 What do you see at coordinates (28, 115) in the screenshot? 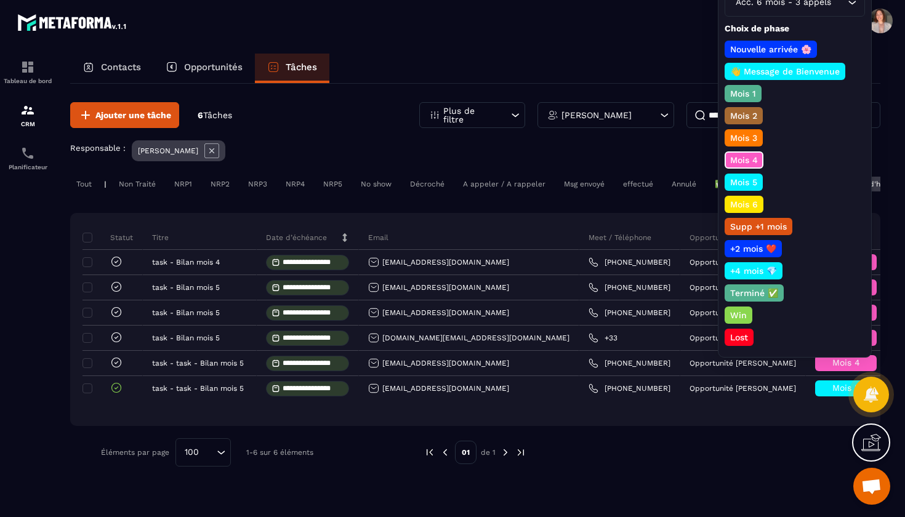
I see `a: formationformationCRM` at bounding box center [28, 115].